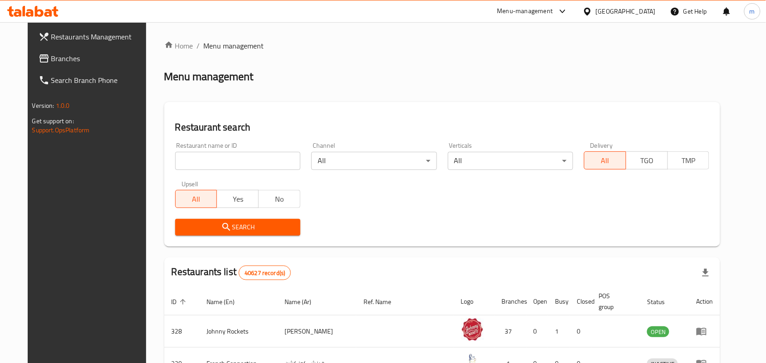  What do you see at coordinates (234, 46) in the screenshot?
I see `span: Menu management` at bounding box center [234, 46].